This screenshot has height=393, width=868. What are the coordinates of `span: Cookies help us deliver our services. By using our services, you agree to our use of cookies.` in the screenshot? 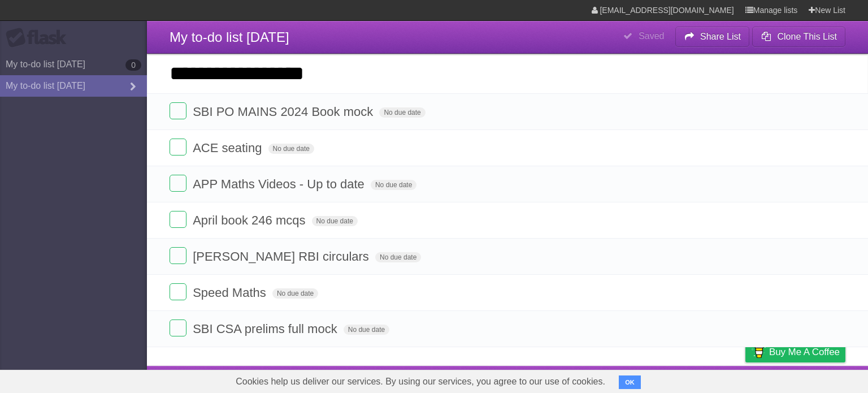 It's located at (420, 382).